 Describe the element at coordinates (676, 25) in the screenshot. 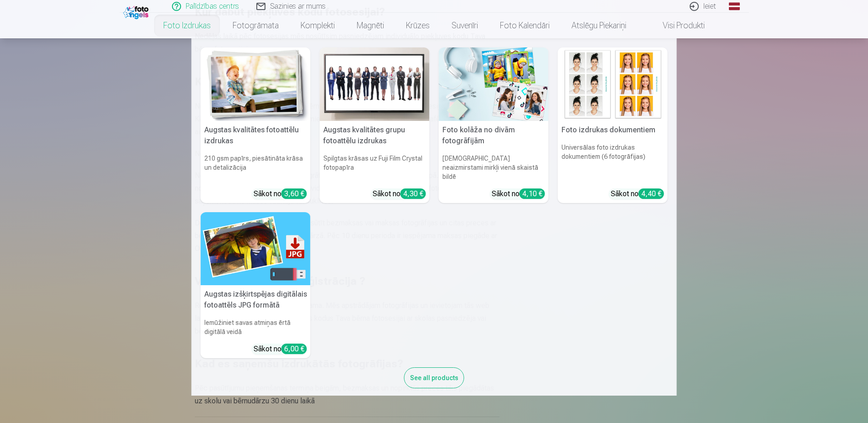

I see `a: Visi produkti` at that location.